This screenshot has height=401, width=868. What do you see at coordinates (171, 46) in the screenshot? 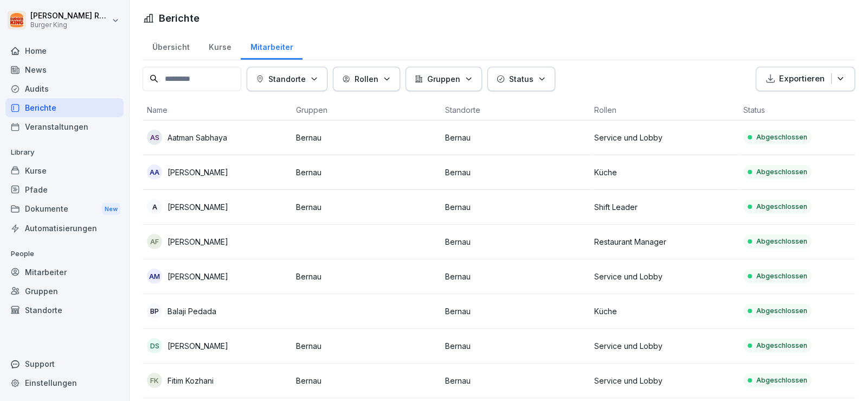
I see `a: Übersicht` at bounding box center [171, 46].